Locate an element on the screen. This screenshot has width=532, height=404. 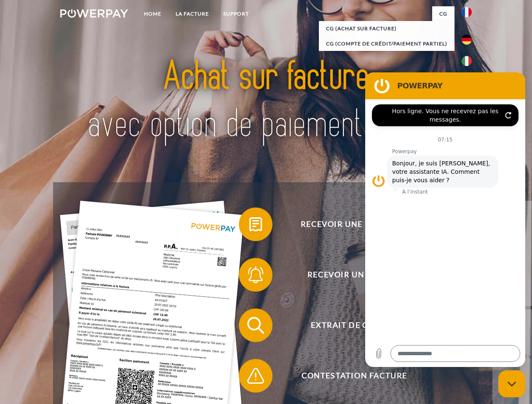
img: title-powerpay_fr.svg is located at coordinates (266, 101).